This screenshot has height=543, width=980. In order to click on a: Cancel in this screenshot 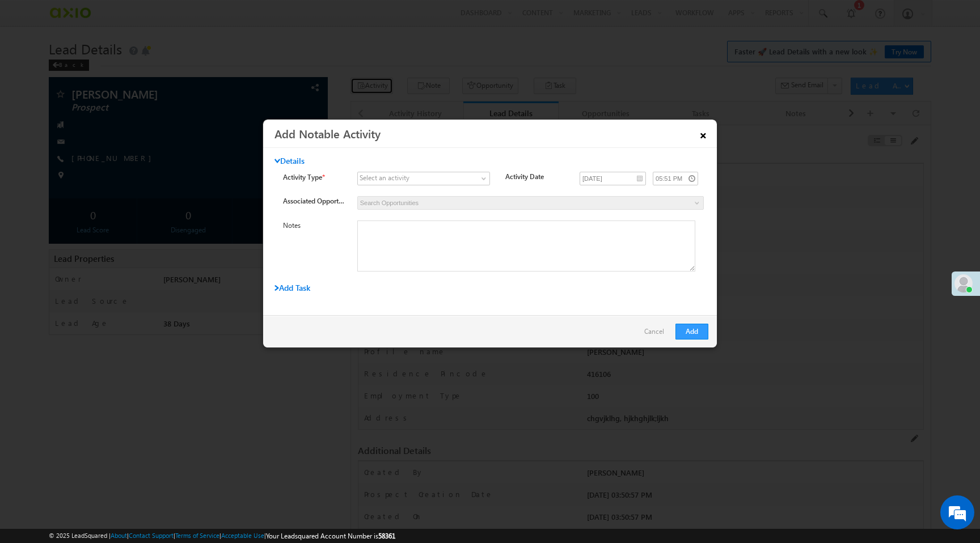, I will do `click(656, 335)`.